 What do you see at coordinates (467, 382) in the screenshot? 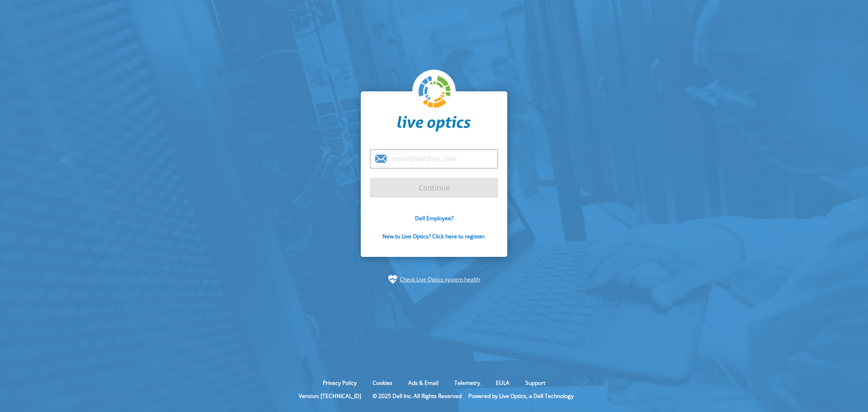
I see `a: Telemetry` at bounding box center [467, 382].